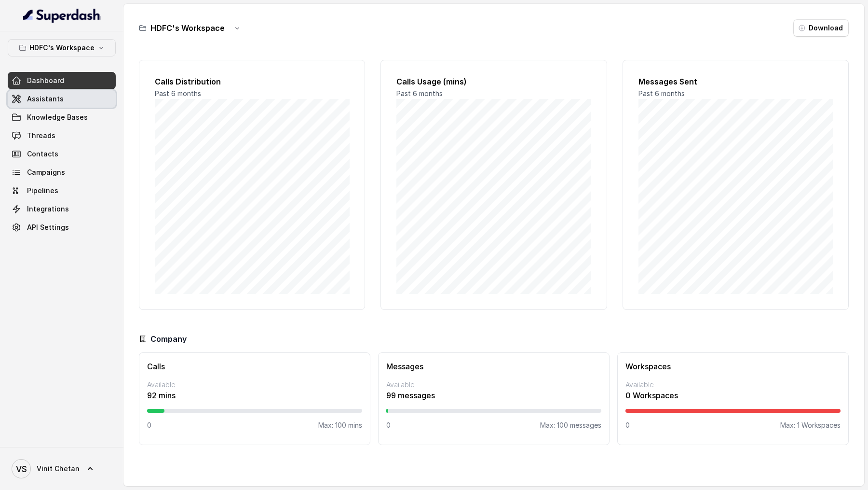  Describe the element at coordinates (58, 118) in the screenshot. I see `span: Knowledge Bases` at that location.